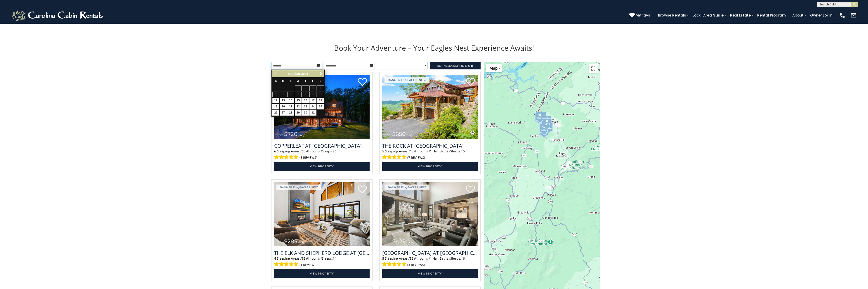 The image size is (868, 289). Describe the element at coordinates (641, 15) in the screenshot. I see `a: My Favs` at that location.